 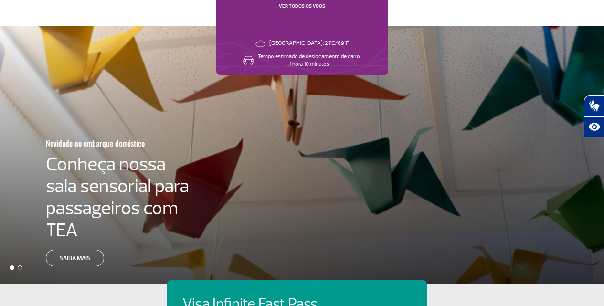 I want to click on a: VER TODOS OS VOOS, so click(x=302, y=6).